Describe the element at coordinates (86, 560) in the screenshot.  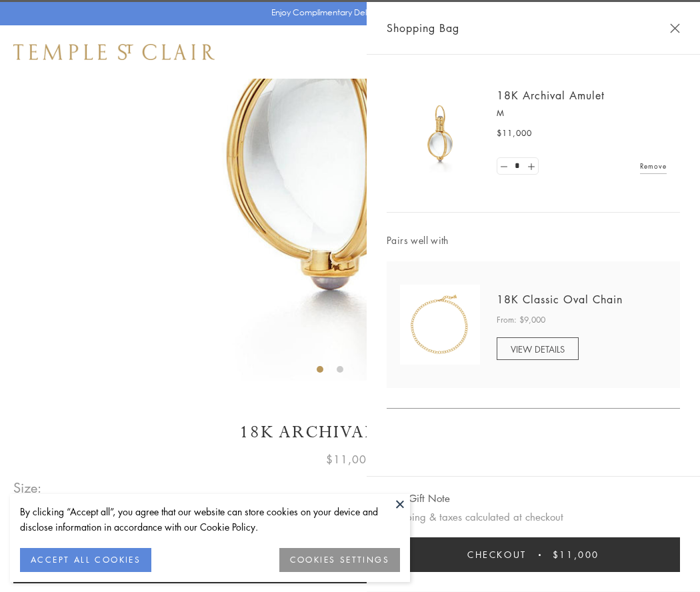
I see `button: ACCEPT ALL COOKIES` at that location.